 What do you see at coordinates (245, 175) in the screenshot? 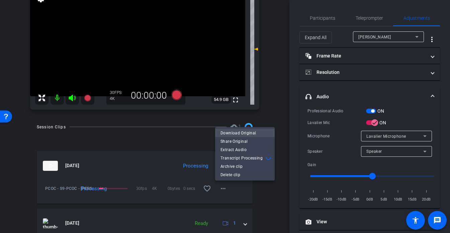
I see `span: Delete clip` at bounding box center [245, 175].